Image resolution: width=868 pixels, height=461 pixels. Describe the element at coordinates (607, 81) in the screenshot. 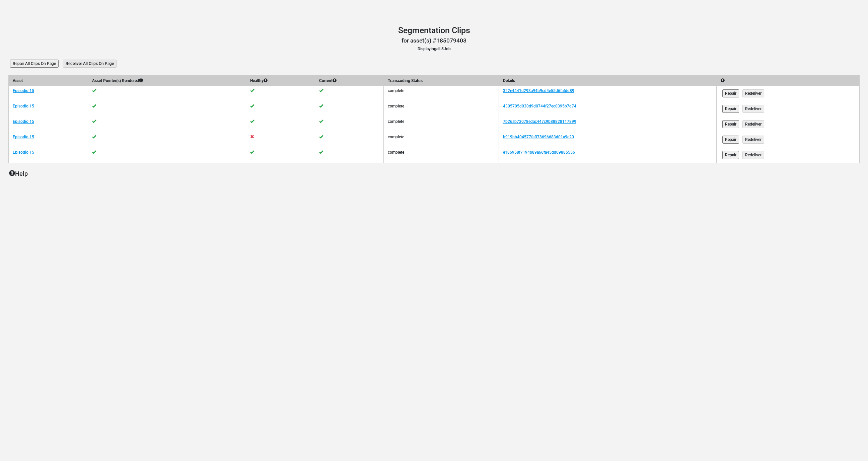

I see `th: Details` at that location.